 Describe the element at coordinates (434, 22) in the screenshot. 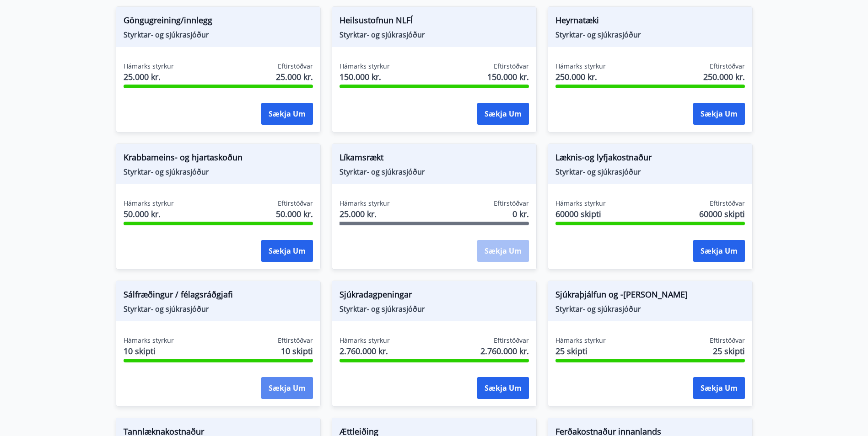

I see `span: Heilsustofnun NLFÍ` at that location.